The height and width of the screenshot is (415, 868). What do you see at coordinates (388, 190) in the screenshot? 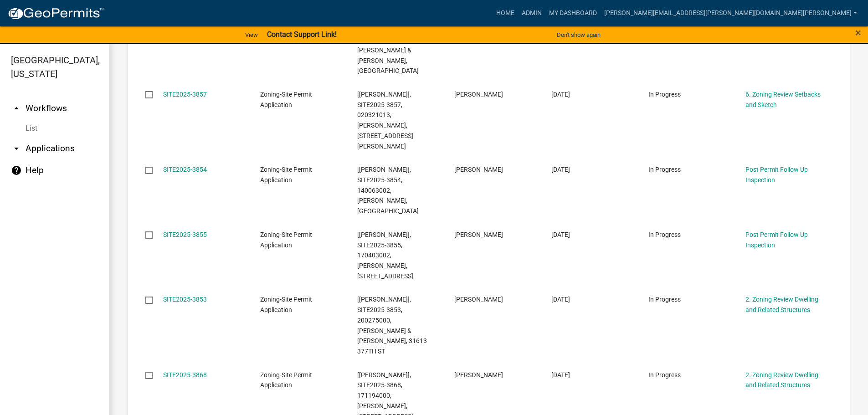
I see `span: [Tyler Lindsay], SITE2025-3854, 140063002, ANTHONY DALY, 25662 230TH AVE` at bounding box center [388, 190].